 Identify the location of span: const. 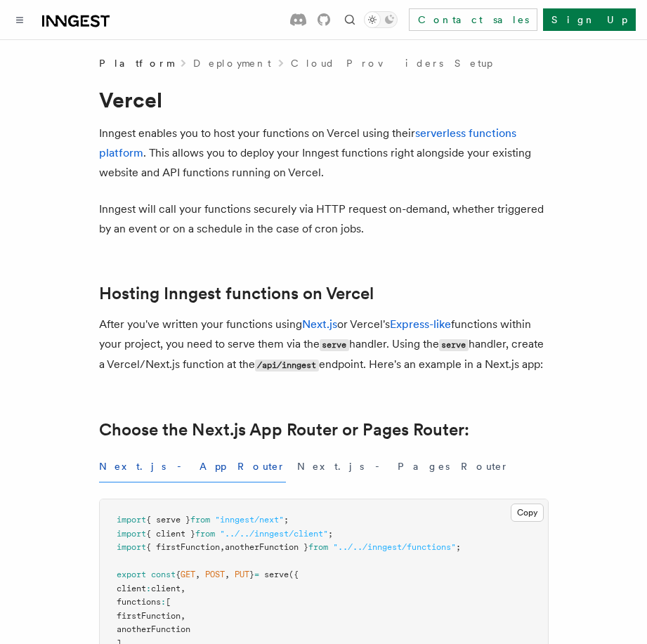
(163, 575).